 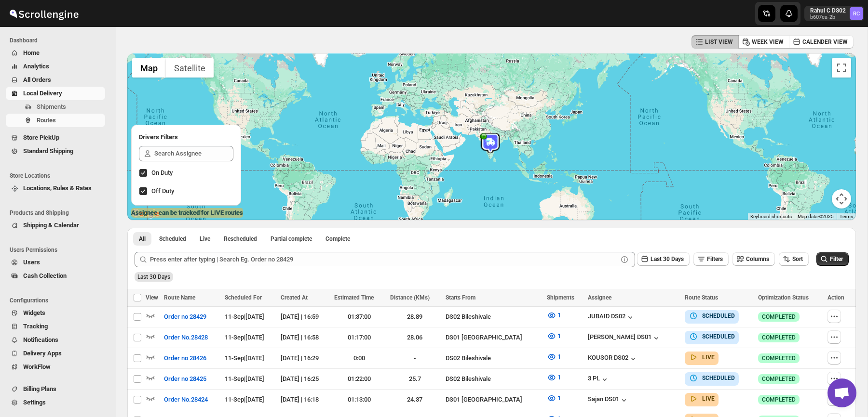 What do you see at coordinates (59, 176) in the screenshot?
I see `span: Store Locations` at bounding box center [59, 176].